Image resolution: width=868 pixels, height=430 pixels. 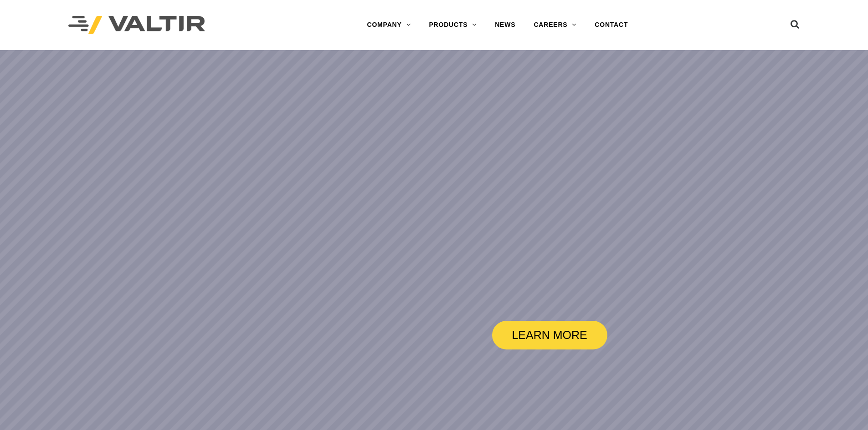 What do you see at coordinates (453, 25) in the screenshot?
I see `a: PRODUCTS` at bounding box center [453, 25].